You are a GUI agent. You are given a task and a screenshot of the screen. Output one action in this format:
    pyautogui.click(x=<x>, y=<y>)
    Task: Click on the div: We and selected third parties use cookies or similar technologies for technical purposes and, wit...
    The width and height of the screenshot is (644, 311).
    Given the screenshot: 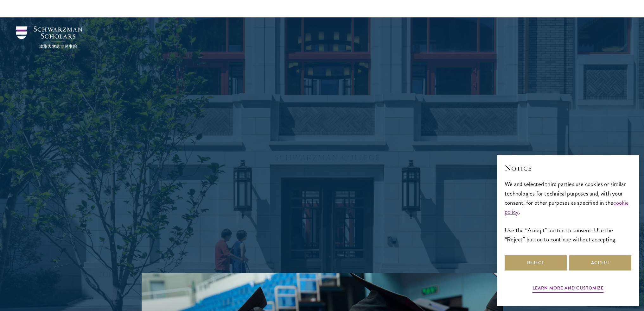 What is the action you would take?
    pyautogui.click(x=568, y=211)
    